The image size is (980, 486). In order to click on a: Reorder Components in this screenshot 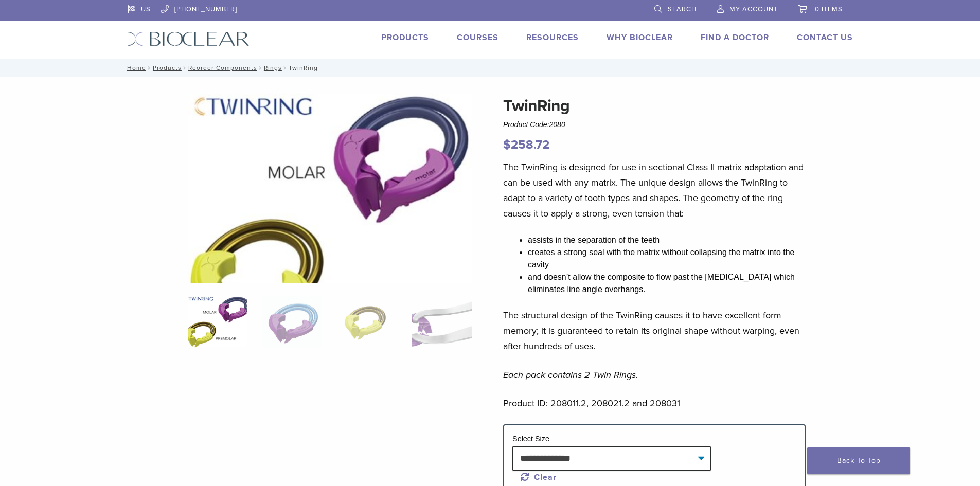, I will do `click(223, 68)`.